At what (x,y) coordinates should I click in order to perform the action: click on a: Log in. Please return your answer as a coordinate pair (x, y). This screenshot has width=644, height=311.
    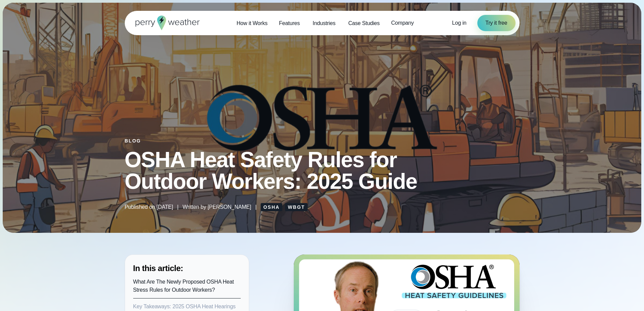
    Looking at the image, I should click on (459, 23).